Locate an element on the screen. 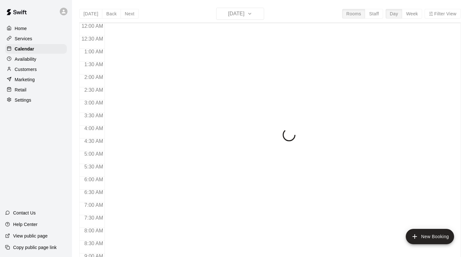 Image resolution: width=471 pixels, height=257 pixels. a: Services is located at coordinates (36, 39).